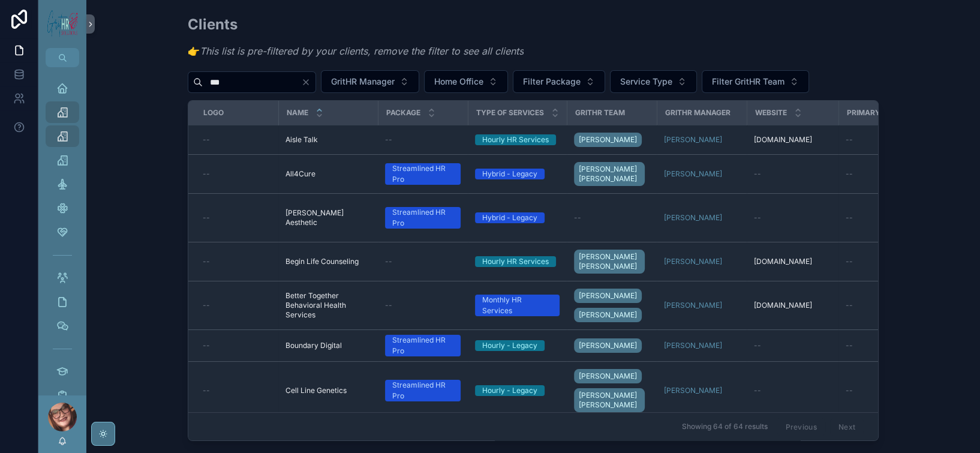 The height and width of the screenshot is (453, 980). Describe the element at coordinates (552, 82) in the screenshot. I see `span: Filter Package` at that location.